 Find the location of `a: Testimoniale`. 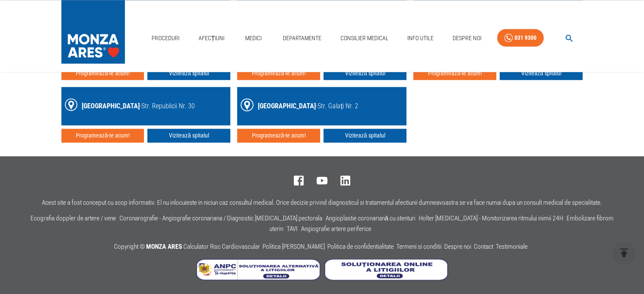

a: Testimoniale is located at coordinates (512, 246).